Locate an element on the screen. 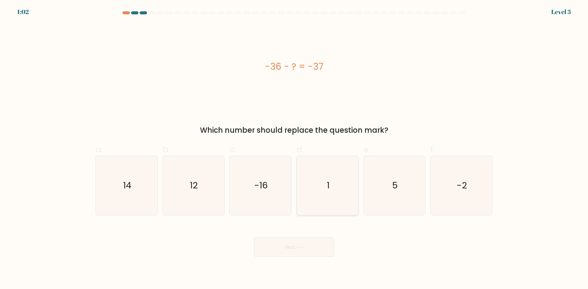  div: 1:02 is located at coordinates (23, 12).